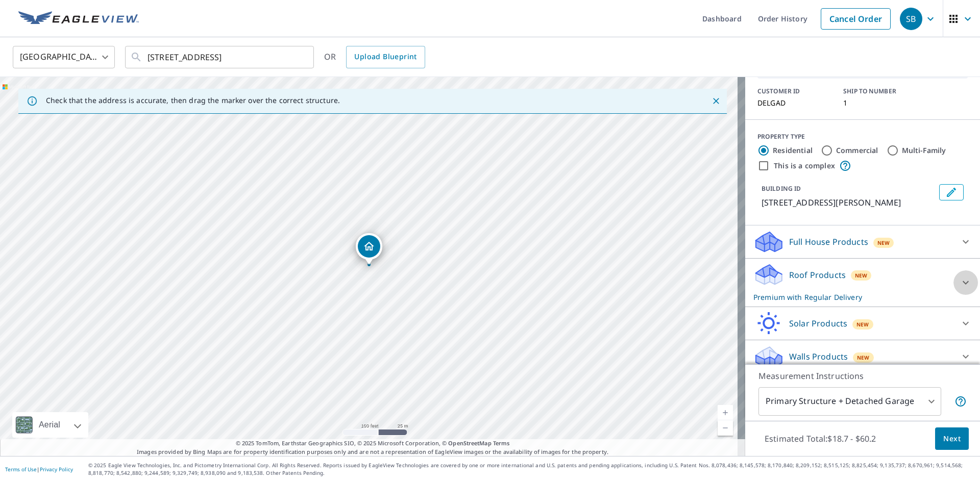 The image size is (980, 482). Describe the element at coordinates (470, 443) in the screenshot. I see `a: OpenStreetMap` at that location.